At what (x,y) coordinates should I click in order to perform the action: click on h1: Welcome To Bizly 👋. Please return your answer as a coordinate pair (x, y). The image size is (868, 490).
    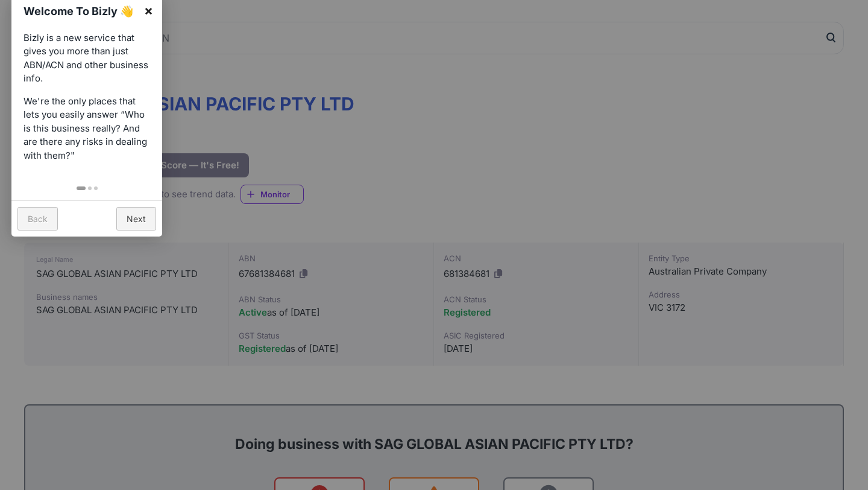
    Looking at the image, I should click on (80, 11).